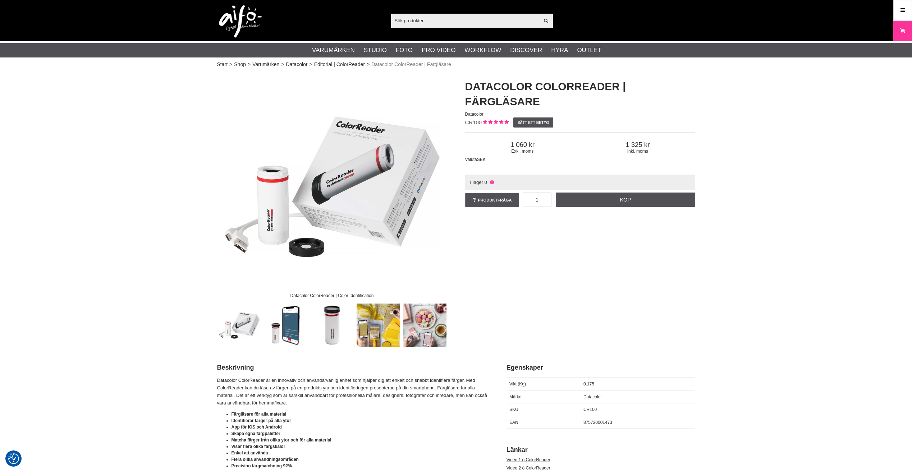  Describe the element at coordinates (514, 410) in the screenshot. I see `span: SKU` at that location.